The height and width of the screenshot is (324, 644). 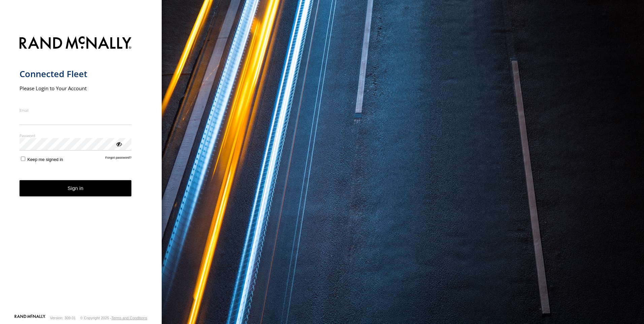 I want to click on span: Keep me signed in, so click(x=45, y=160).